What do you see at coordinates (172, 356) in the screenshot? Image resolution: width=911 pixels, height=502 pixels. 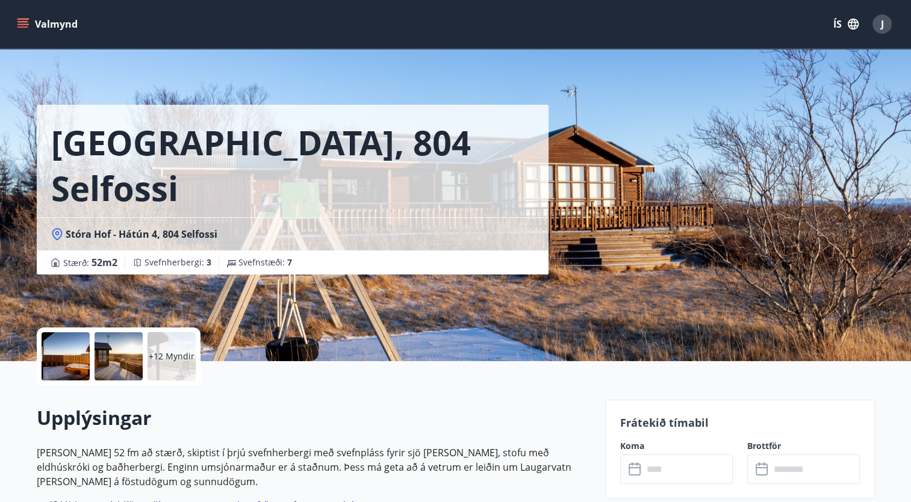 I see `p: +12 Myndir` at bounding box center [172, 356].